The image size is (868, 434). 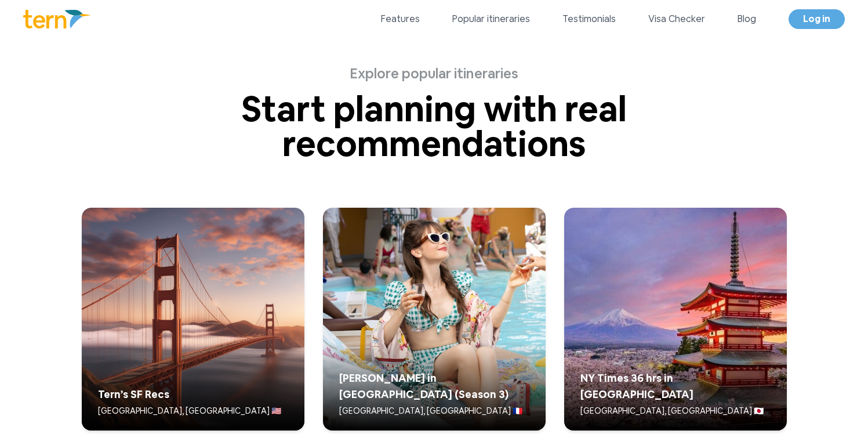 What do you see at coordinates (816, 19) in the screenshot?
I see `span: Log in` at bounding box center [816, 19].